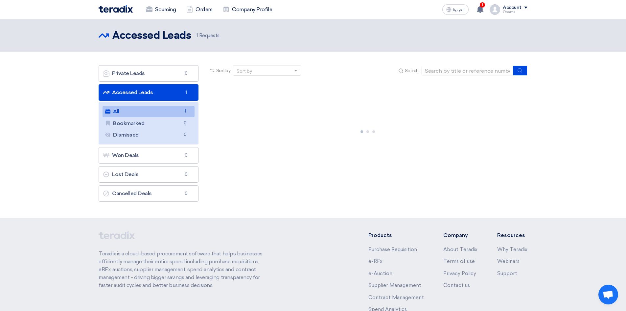  I want to click on a: Terms of use, so click(459, 261).